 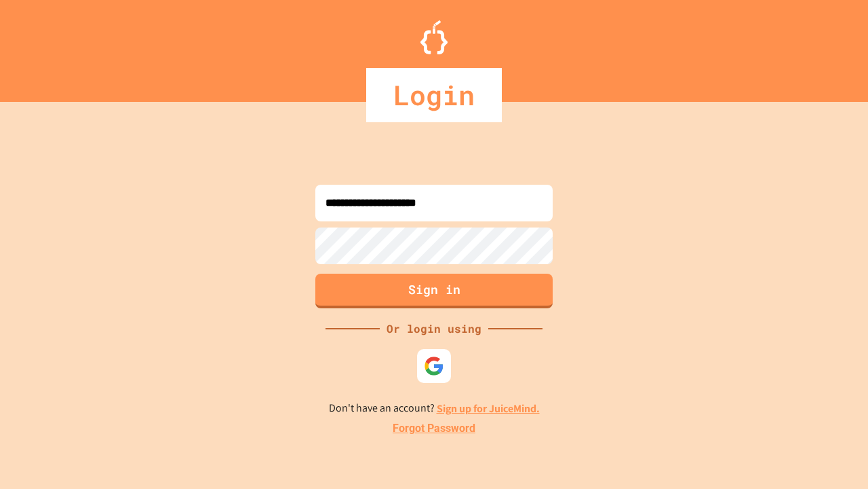 I want to click on a: Sign up for JuiceMind., so click(x=489, y=408).